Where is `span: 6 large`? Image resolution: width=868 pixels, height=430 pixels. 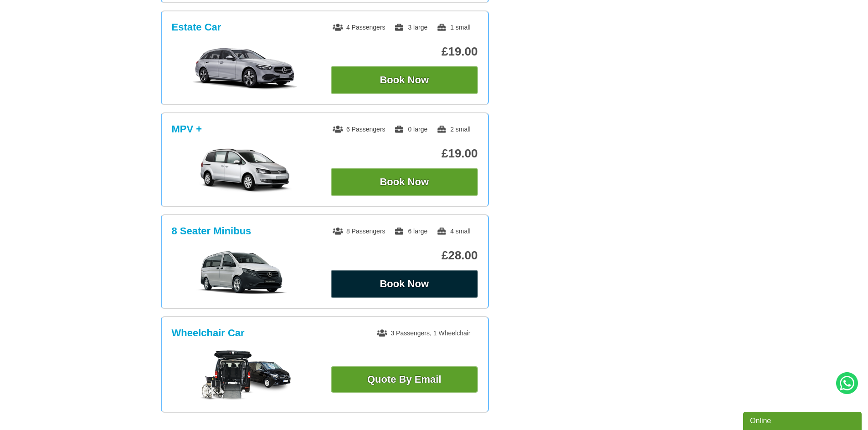
span: 6 large is located at coordinates (411, 231).